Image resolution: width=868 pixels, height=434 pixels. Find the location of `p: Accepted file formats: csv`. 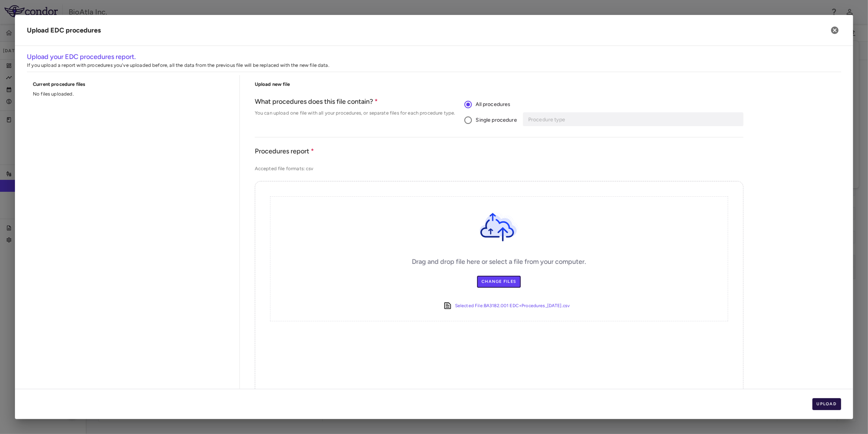

p: Accepted file formats: csv is located at coordinates (499, 168).